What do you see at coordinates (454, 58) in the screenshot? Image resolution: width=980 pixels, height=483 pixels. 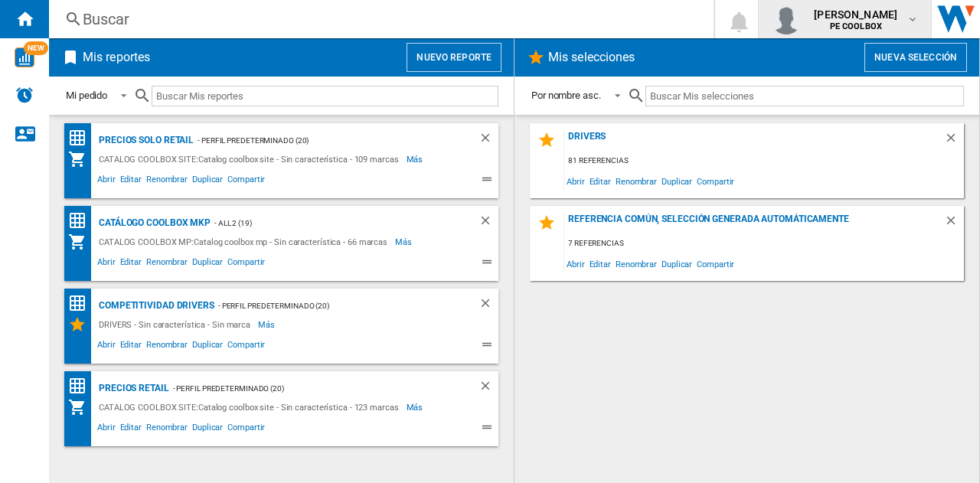 I see `button: Nuevo reporte` at bounding box center [454, 58].